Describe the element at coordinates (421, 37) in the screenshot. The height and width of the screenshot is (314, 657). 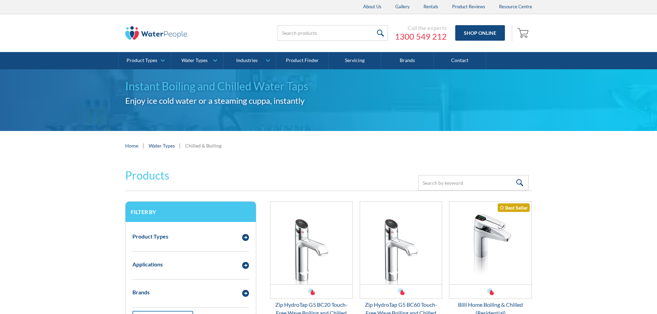
I see `a: 1300 549 212` at that location.